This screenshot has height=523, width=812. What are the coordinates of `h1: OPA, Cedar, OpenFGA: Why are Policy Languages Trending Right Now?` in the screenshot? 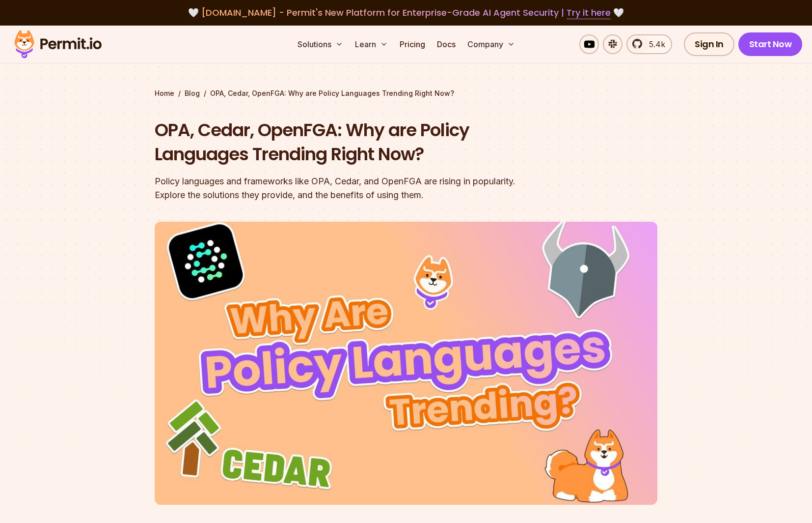 It's located at (343, 142).